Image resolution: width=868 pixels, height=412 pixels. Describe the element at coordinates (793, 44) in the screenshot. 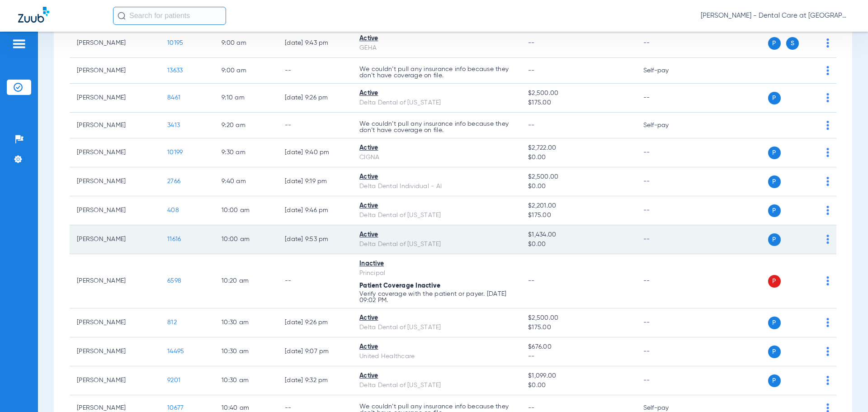

I see `span: S` at that location.